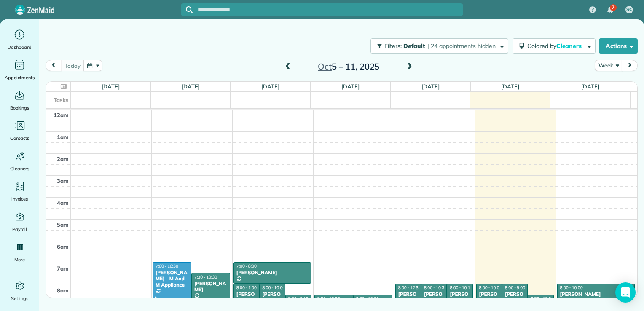  Describe the element at coordinates (20, 229) in the screenshot. I see `span: Payroll` at that location.